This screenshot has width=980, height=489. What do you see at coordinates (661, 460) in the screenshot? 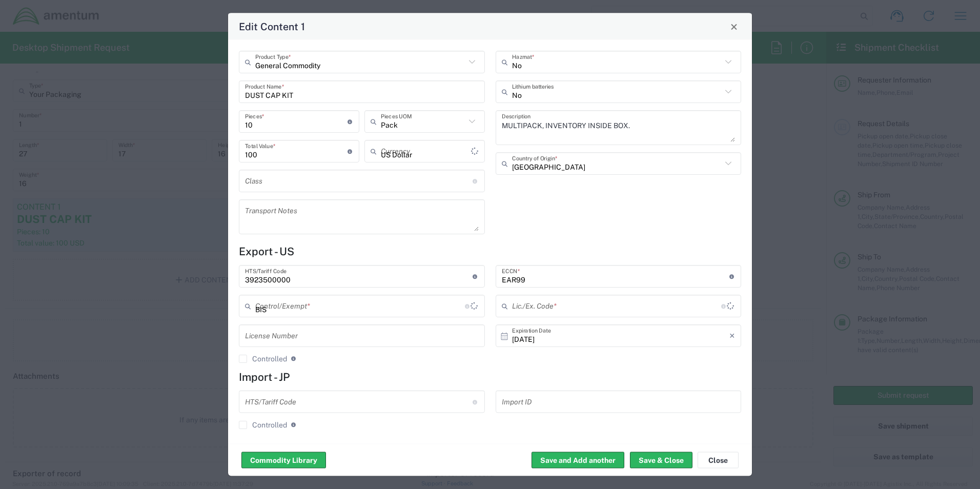
I see `button: Save & Close` at bounding box center [661, 460].